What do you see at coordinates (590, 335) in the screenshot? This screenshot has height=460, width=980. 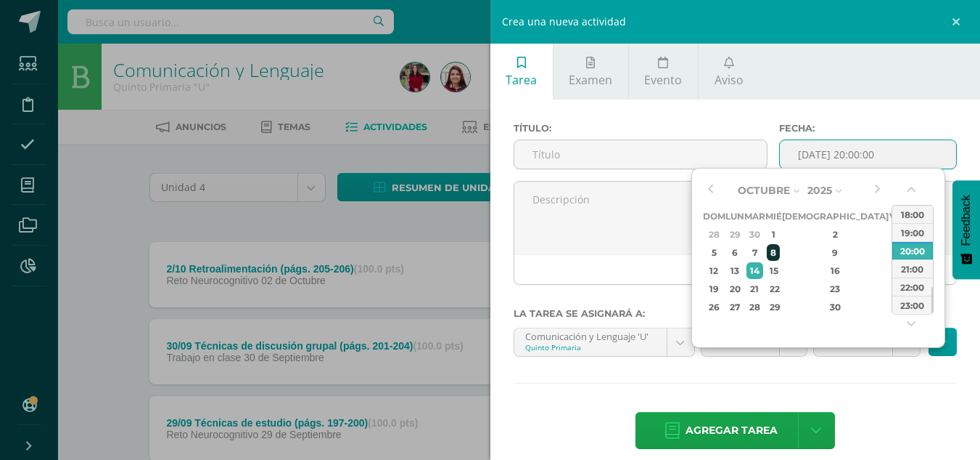 I see `div: Comunicación y Lenguaje 'U'` at bounding box center [590, 335].